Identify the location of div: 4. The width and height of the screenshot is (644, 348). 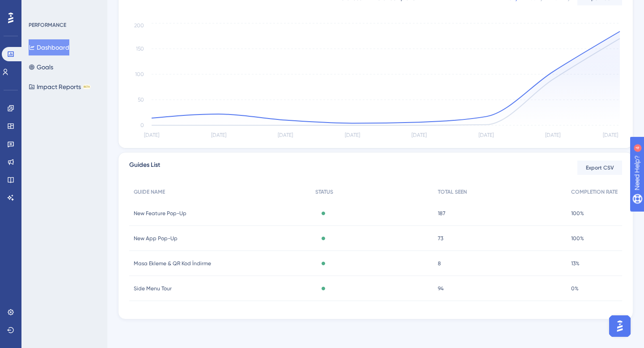
(64, 8).